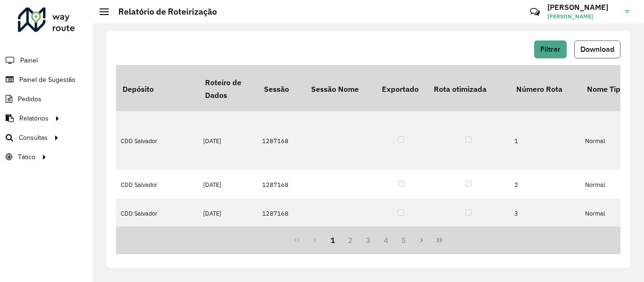  What do you see at coordinates (387, 240) in the screenshot?
I see `font: 4` at bounding box center [387, 240].